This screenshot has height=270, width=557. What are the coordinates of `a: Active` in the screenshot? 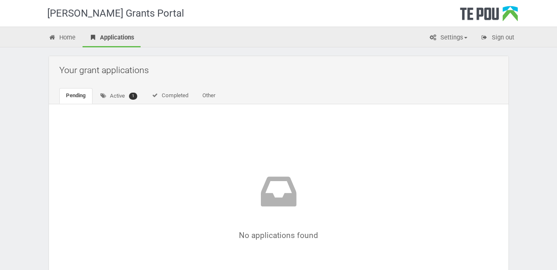 It's located at (119, 96).